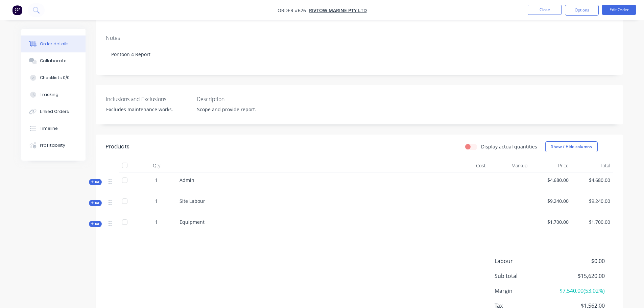 The width and height of the screenshot is (644, 308). What do you see at coordinates (17, 10) in the screenshot?
I see `img: Factory` at bounding box center [17, 10].